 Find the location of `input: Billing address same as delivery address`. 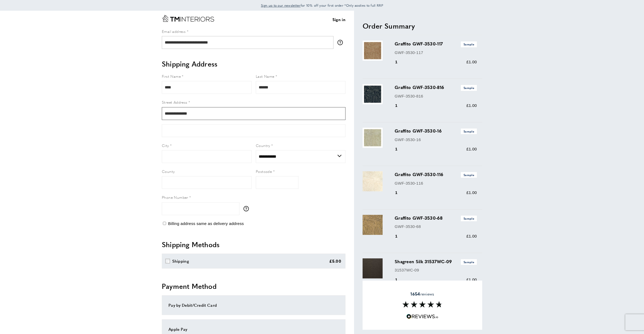

input: Billing address same as delivery address is located at coordinates (165, 224).